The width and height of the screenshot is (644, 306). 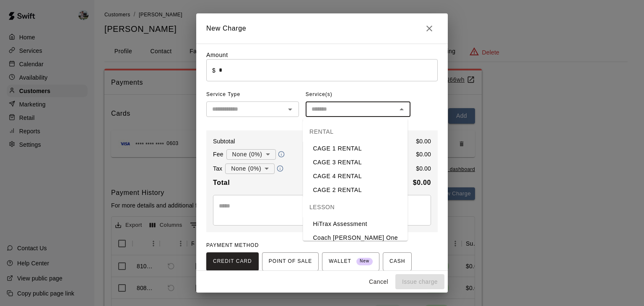 What do you see at coordinates (290, 262) in the screenshot?
I see `button: POINT OF SALE` at bounding box center [290, 262].